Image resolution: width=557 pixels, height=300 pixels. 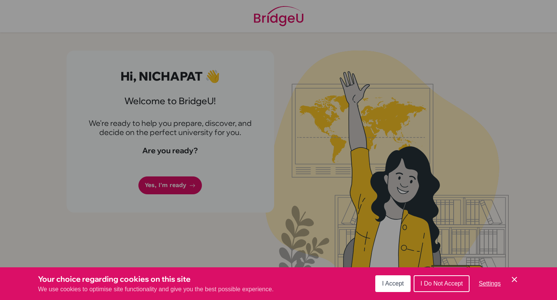 What do you see at coordinates (393, 284) in the screenshot?
I see `button: I Accept` at bounding box center [393, 284].